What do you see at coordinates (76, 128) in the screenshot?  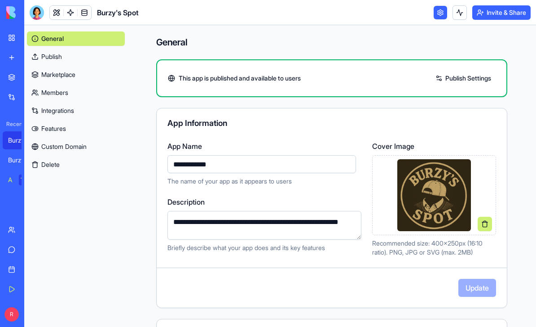 I see `a: Features` at bounding box center [76, 128].